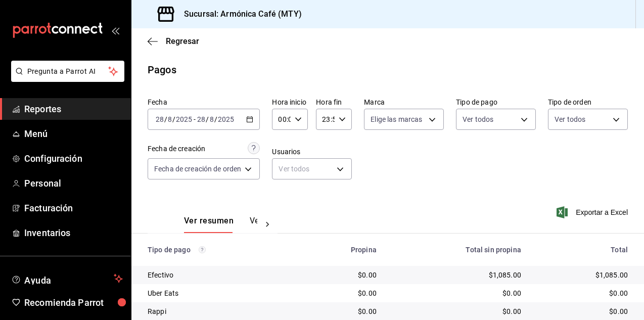 The image size is (644, 320). I want to click on span: Exportar a Excel, so click(593, 212).